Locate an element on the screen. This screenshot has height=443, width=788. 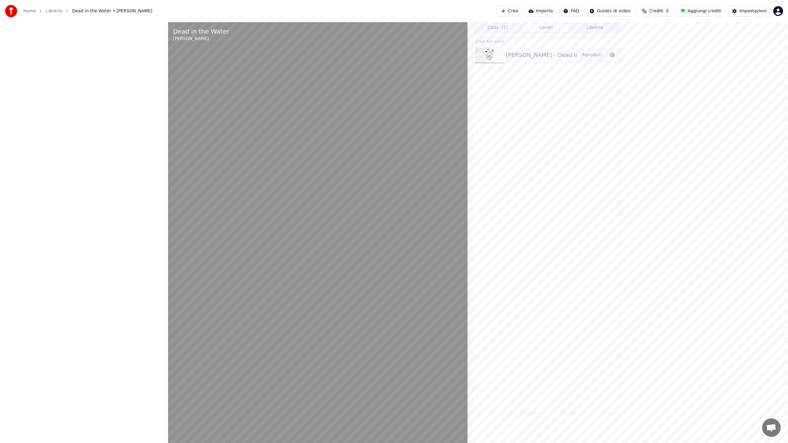
button: Riproduci is located at coordinates (592, 55).